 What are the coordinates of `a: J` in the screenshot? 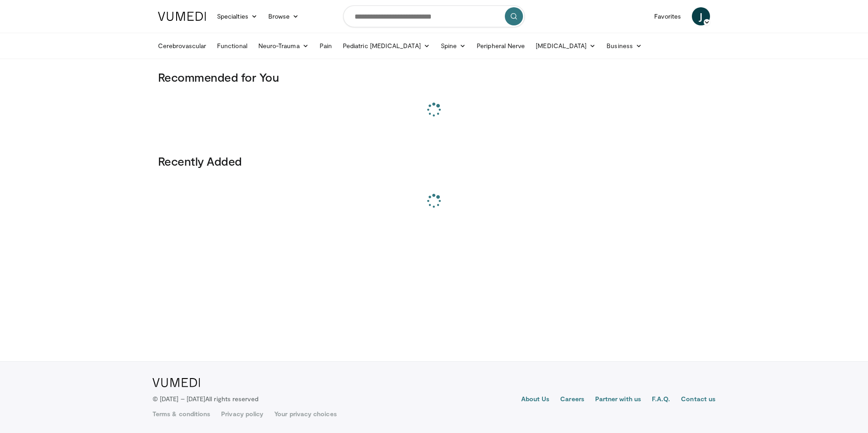 It's located at (701, 17).